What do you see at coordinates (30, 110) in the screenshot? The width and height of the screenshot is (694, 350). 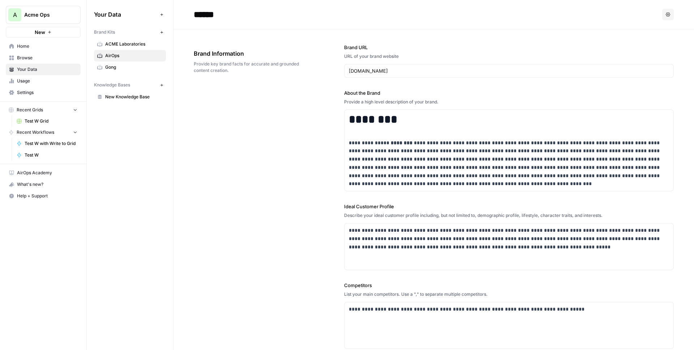 I see `span: Recent Grids` at bounding box center [30, 110].